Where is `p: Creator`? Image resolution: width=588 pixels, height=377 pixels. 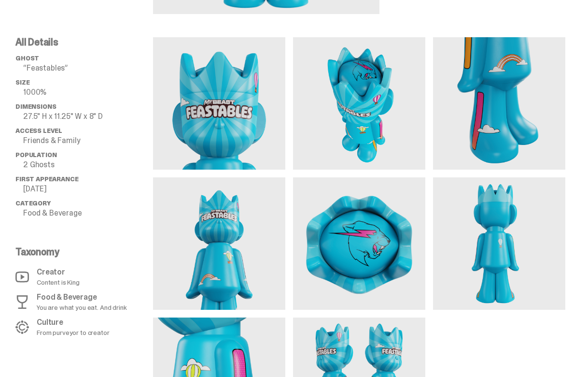
p: Creator is located at coordinates (58, 272).